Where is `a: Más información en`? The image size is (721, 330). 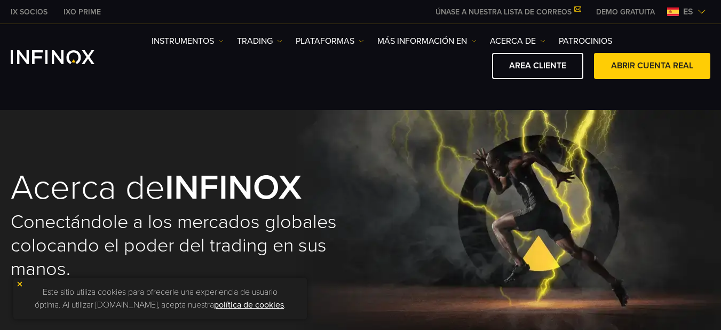 a: Más información en is located at coordinates (427, 41).